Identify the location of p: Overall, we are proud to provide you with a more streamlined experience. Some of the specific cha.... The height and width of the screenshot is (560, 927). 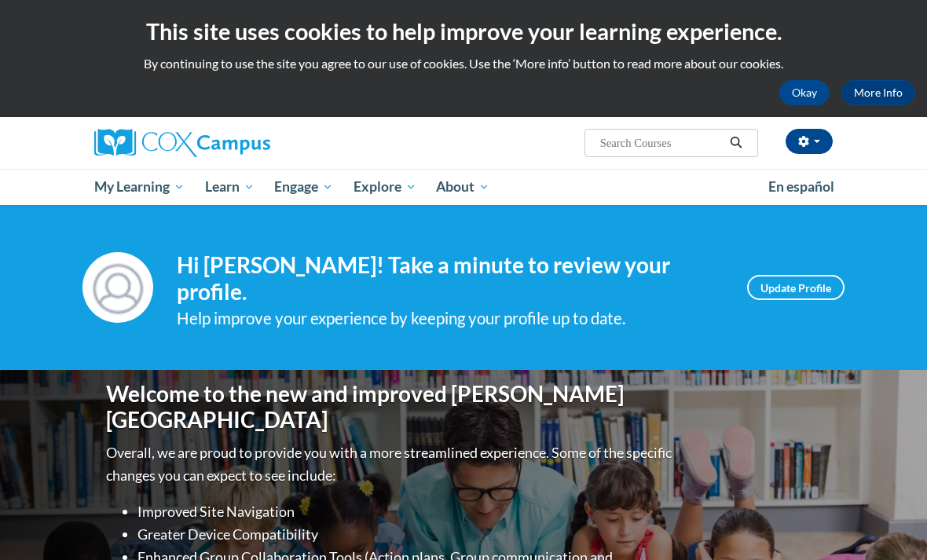
(390, 464).